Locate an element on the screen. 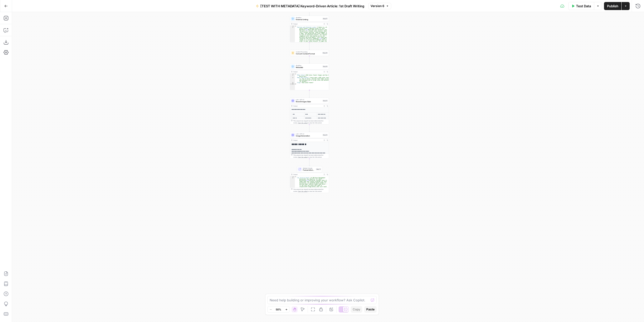 This screenshot has height=322, width=644. button: Publish is located at coordinates (613, 6).